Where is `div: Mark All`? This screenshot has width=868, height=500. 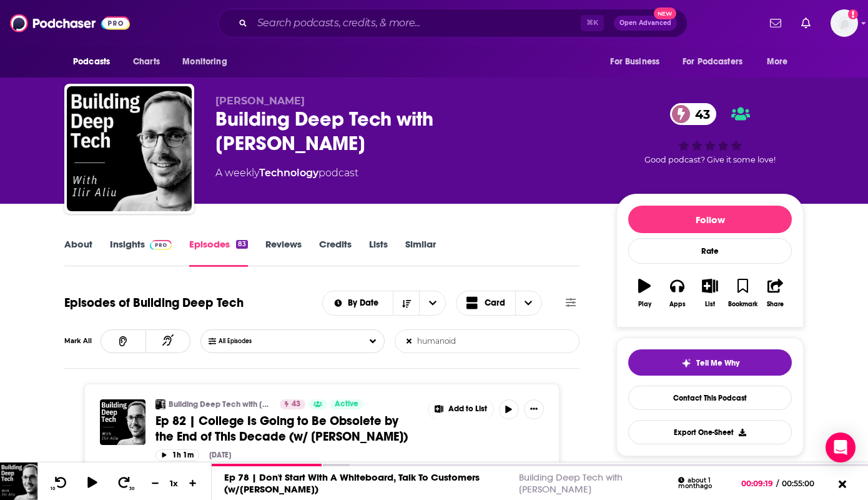 div: Mark All is located at coordinates (82, 341).